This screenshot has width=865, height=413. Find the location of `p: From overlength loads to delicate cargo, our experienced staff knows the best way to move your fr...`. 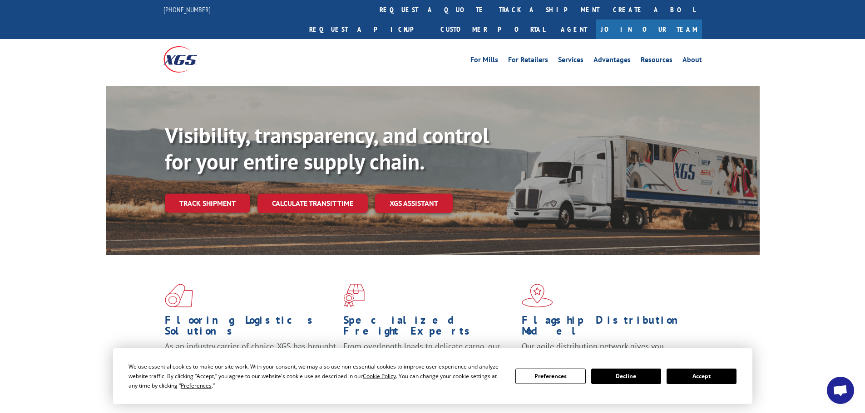

p: From overlength loads to delicate cargo, our experienced staff knows the best way to move your fr... is located at coordinates (429, 361).